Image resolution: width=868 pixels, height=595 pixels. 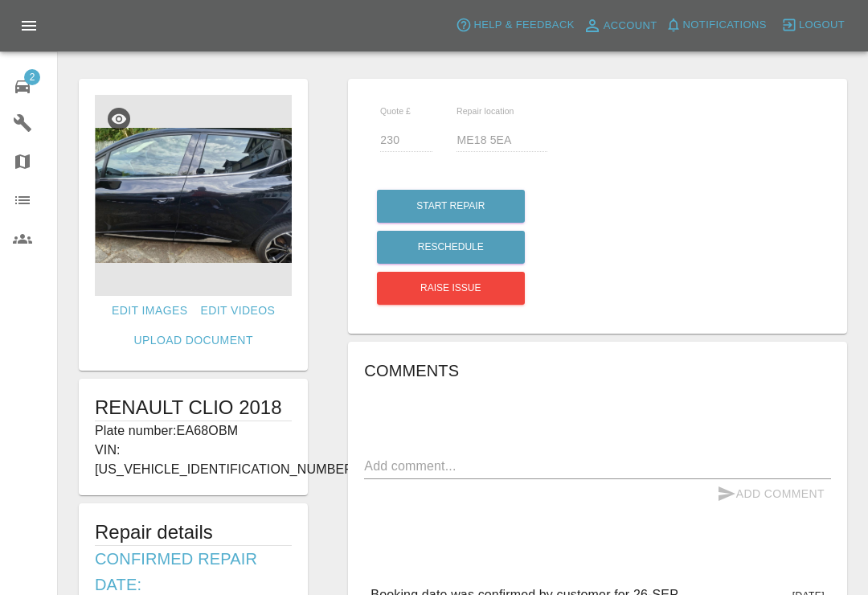 I want to click on h6: Comments, so click(x=597, y=371).